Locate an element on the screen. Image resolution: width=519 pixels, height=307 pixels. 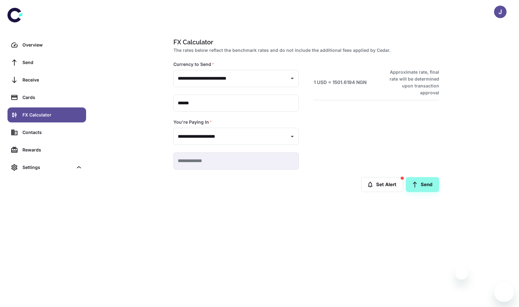
h6: Approximate rate, final rate will be determined upon transaction approval is located at coordinates (411, 82).